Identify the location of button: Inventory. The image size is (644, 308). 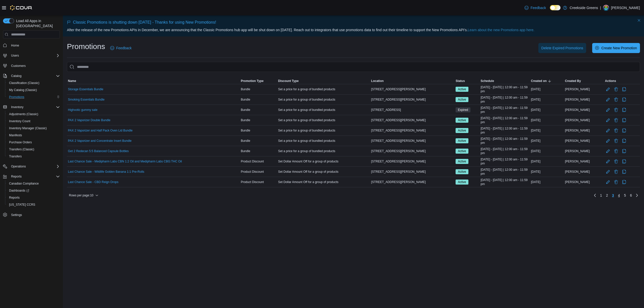
(31, 107).